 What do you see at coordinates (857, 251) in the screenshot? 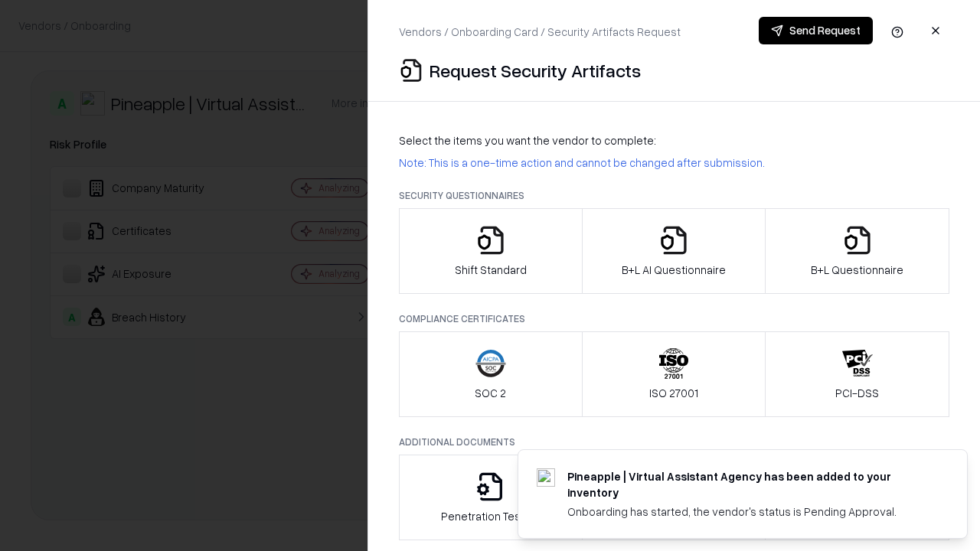
I see `button: B+L Questionnaire` at bounding box center [857, 251].